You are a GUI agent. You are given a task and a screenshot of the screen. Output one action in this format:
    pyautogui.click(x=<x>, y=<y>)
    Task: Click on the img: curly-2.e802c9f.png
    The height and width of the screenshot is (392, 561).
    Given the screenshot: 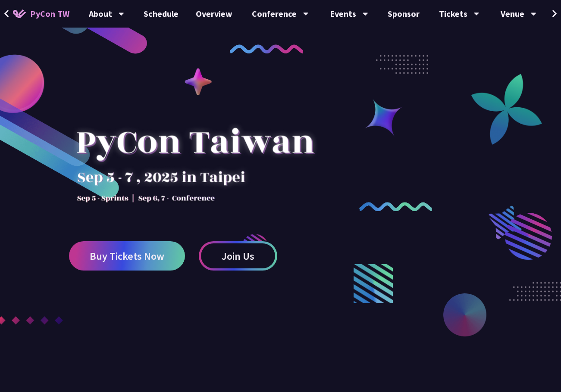 What is the action you would take?
    pyautogui.click(x=395, y=206)
    